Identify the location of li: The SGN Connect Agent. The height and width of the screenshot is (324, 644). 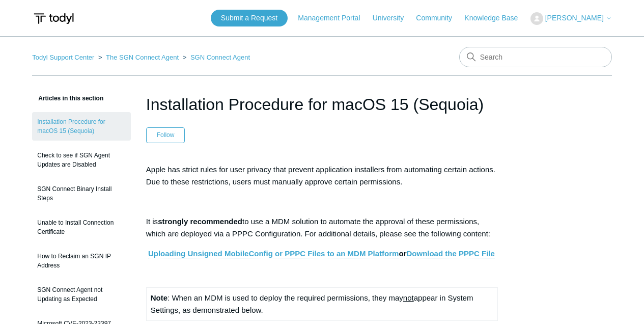
(138, 57).